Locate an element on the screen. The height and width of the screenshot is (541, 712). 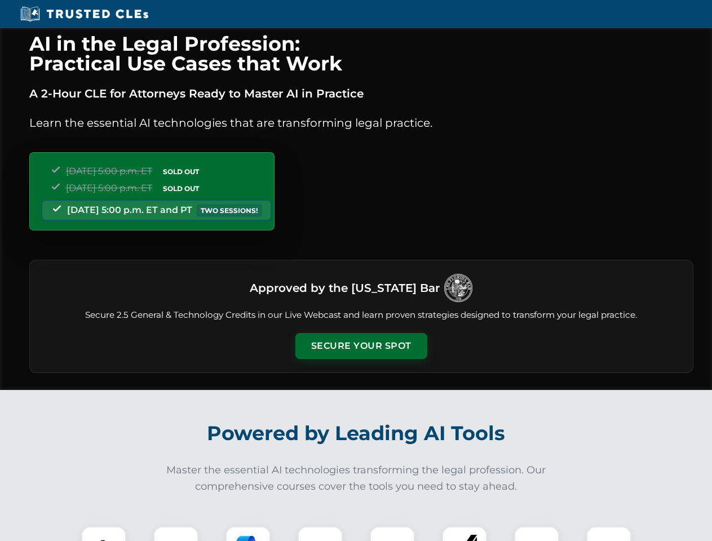
h2: Powered by Leading AI Tools is located at coordinates (356, 434).